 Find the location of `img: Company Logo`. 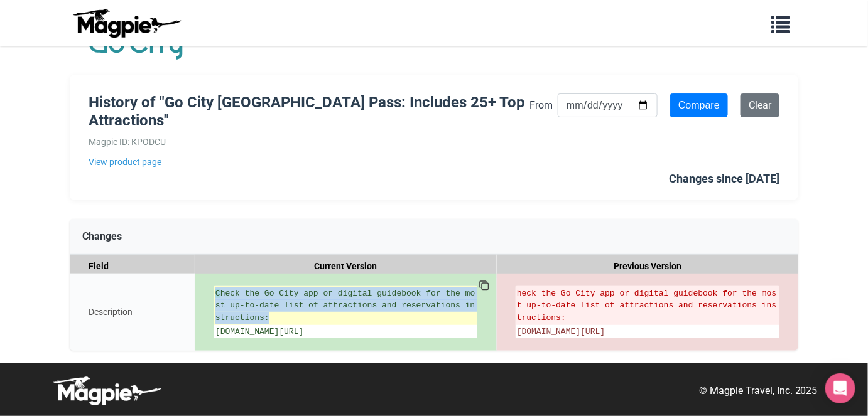

img: Company Logo is located at coordinates (135, 47).